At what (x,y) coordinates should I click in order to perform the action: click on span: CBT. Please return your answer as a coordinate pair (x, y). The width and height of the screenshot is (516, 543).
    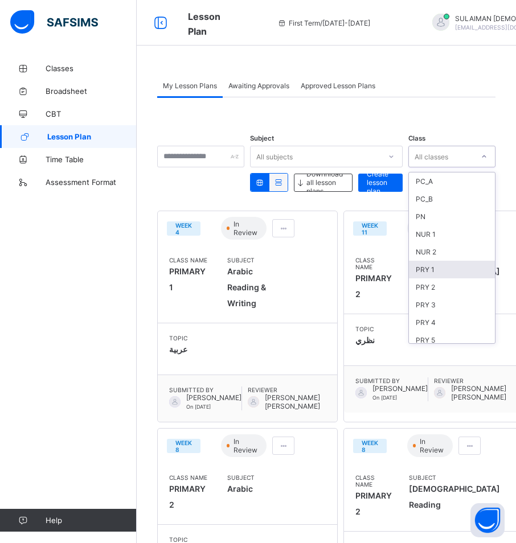
    Looking at the image, I should click on (91, 114).